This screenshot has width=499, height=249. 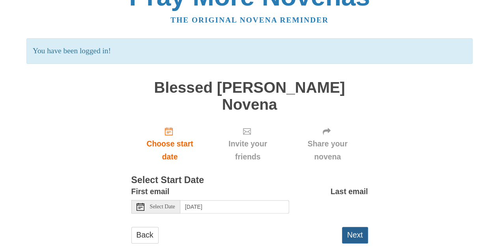 I want to click on h3: Select Start Date, so click(x=249, y=180).